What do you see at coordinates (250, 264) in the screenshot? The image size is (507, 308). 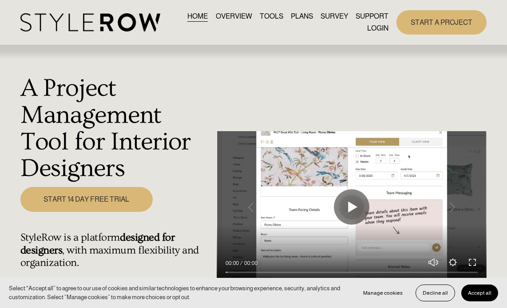 I see `div: Duration` at bounding box center [250, 264].